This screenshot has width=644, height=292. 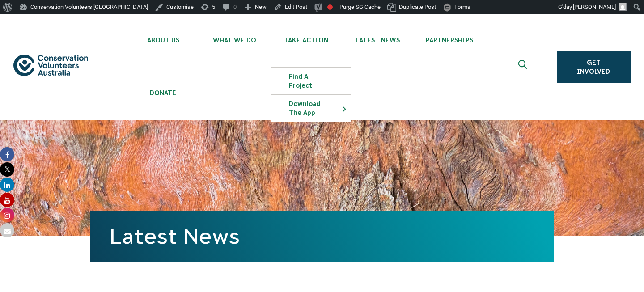 I want to click on a: Get Involved, so click(x=594, y=67).